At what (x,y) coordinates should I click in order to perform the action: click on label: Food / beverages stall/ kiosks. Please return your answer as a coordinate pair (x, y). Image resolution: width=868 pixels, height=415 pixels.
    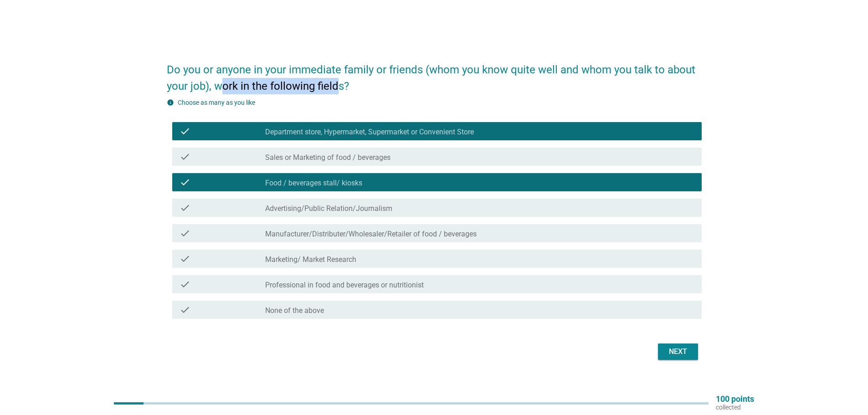
    Looking at the image, I should click on (313, 183).